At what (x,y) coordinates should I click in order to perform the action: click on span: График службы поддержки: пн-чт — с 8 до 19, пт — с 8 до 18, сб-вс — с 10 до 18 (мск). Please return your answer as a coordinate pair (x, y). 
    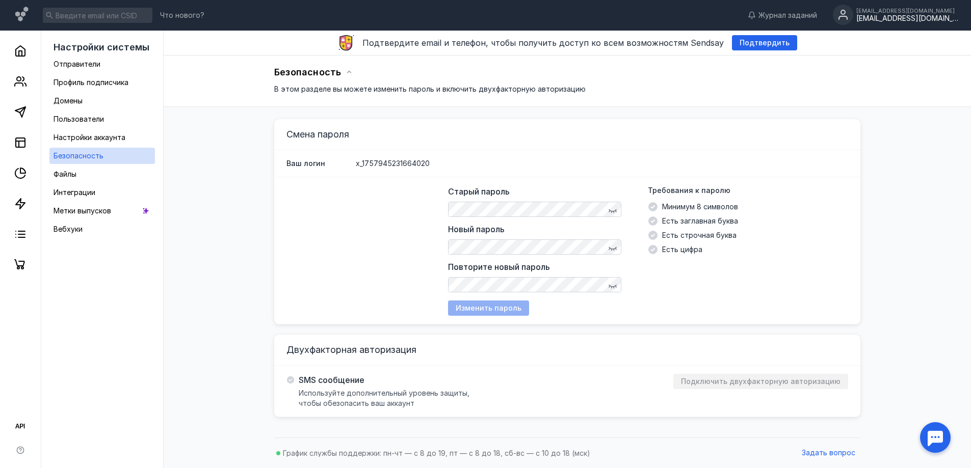
    Looking at the image, I should click on (436, 453).